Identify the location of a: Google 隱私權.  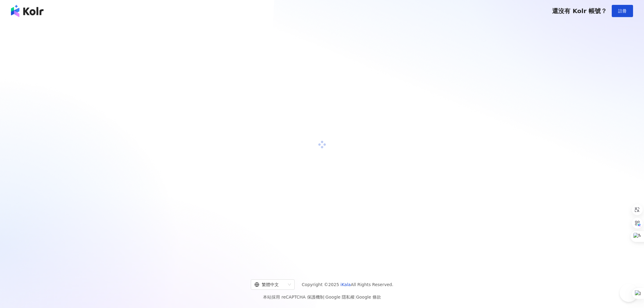
(340, 297).